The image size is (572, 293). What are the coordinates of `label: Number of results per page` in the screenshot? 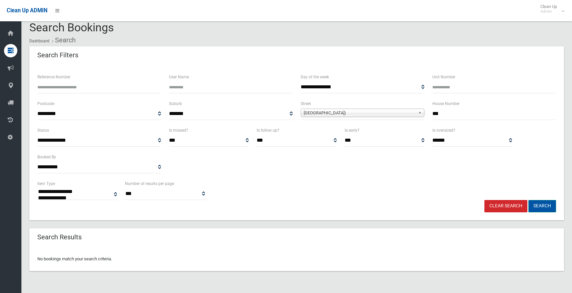 It's located at (149, 184).